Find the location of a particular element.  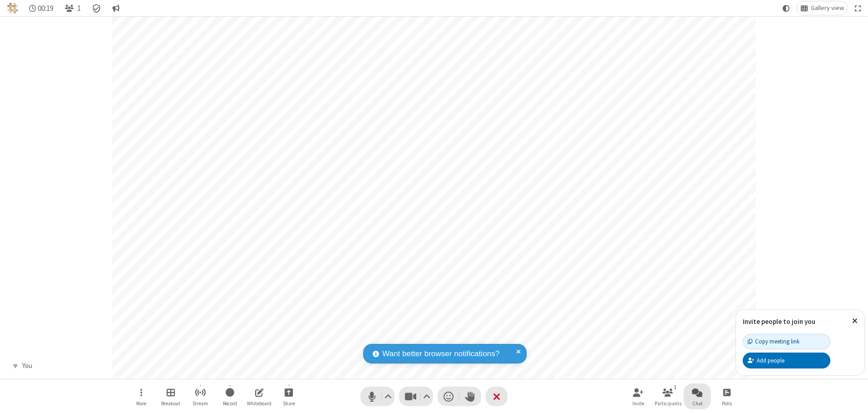

span: Whiteboard is located at coordinates (259, 403).